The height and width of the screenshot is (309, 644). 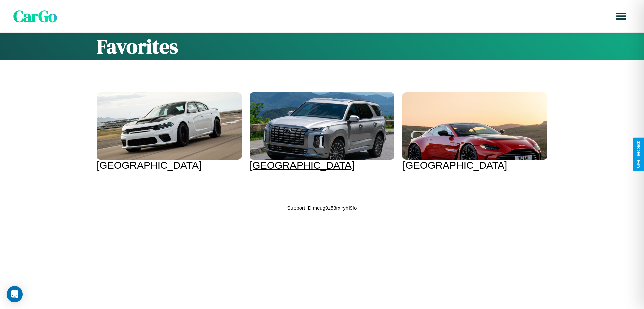 I want to click on h1: Favorites, so click(x=322, y=46).